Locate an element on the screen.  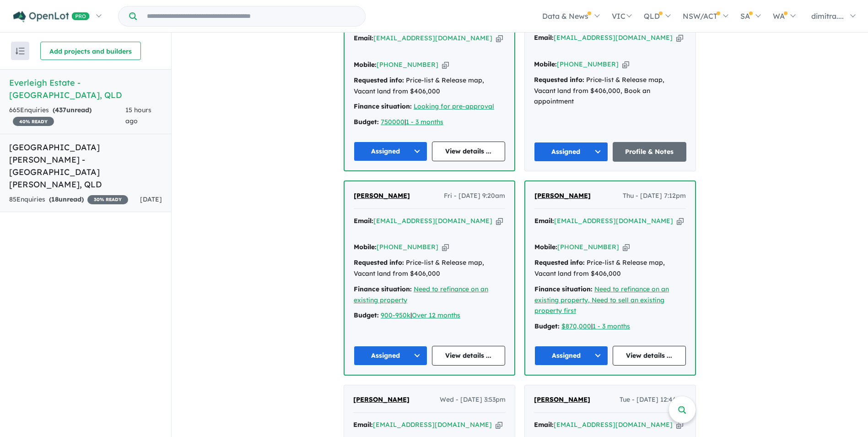
span: 15 hours ago is located at coordinates (138, 115).